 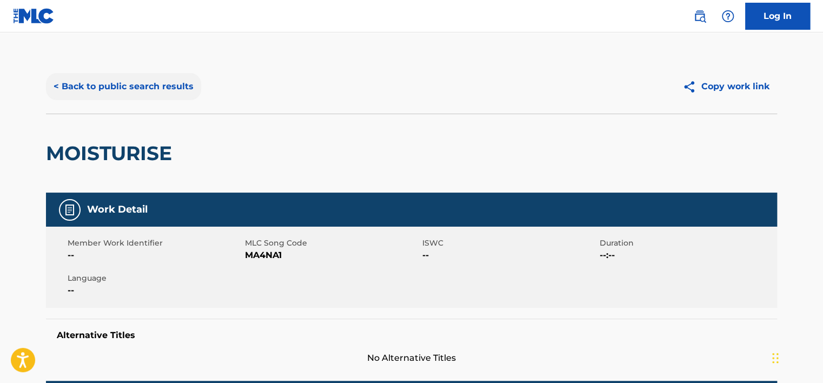 What do you see at coordinates (332, 243) in the screenshot?
I see `span: MLC Song Code` at bounding box center [332, 243].